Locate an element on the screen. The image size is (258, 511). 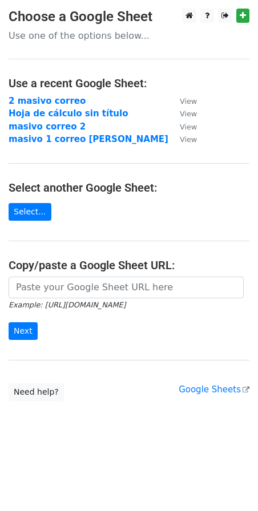
input: Paste your Google Sheet URL here is located at coordinates (126, 287).